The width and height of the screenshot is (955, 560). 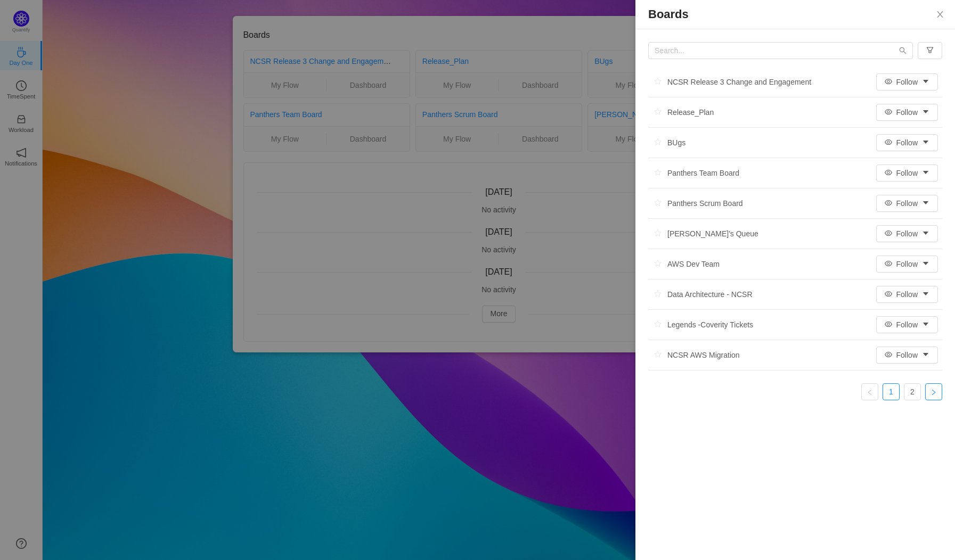 I want to click on div: Legends -Coverity Tickets, so click(x=700, y=324).